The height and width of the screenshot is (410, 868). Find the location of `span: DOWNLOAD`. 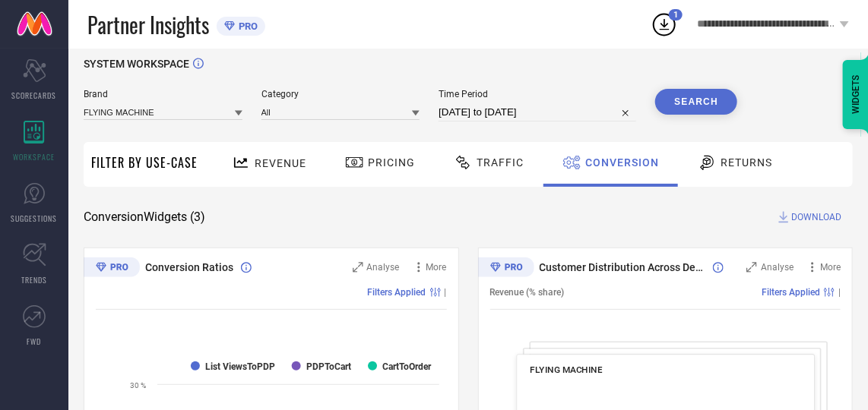

span: DOWNLOAD is located at coordinates (816, 217).